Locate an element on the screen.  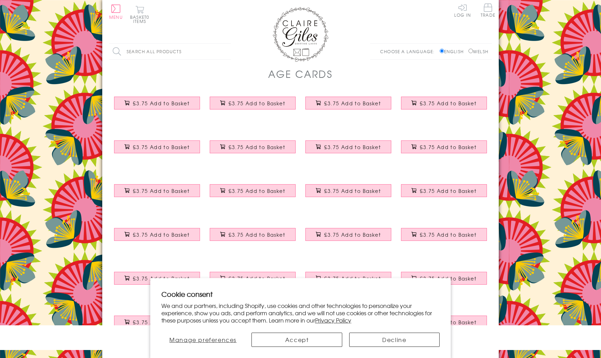
a: Birthday Card, Age 3, Pink, Happy 3rd Birthday, Embellished with pompoms £3.75 Add to Basket is located at coordinates (443, 238).